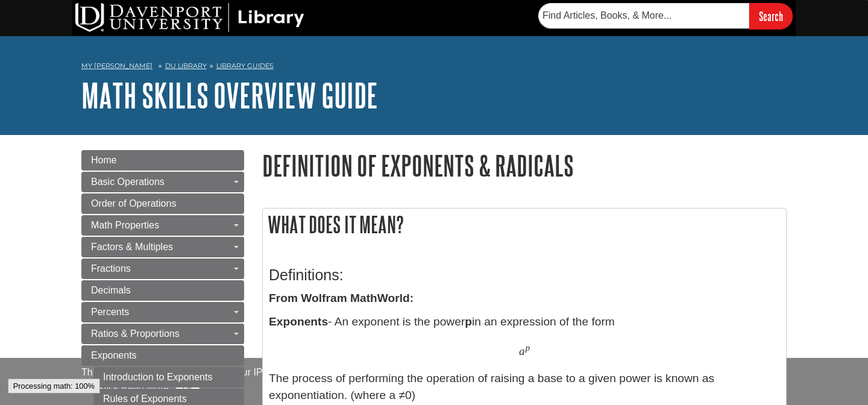 The image size is (868, 405). What do you see at coordinates (644, 16) in the screenshot?
I see `input: Find Articles, Books, & More...` at bounding box center [644, 16].